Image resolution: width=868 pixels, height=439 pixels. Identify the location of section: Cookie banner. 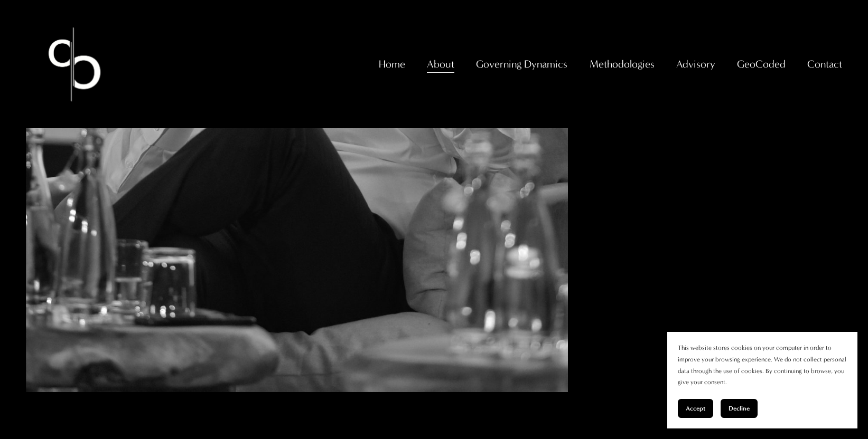
(762, 380).